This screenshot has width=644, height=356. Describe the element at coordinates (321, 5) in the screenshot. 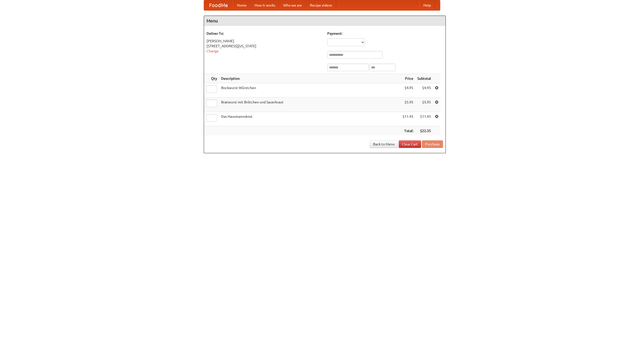

I see `a: Recipe videos` at that location.